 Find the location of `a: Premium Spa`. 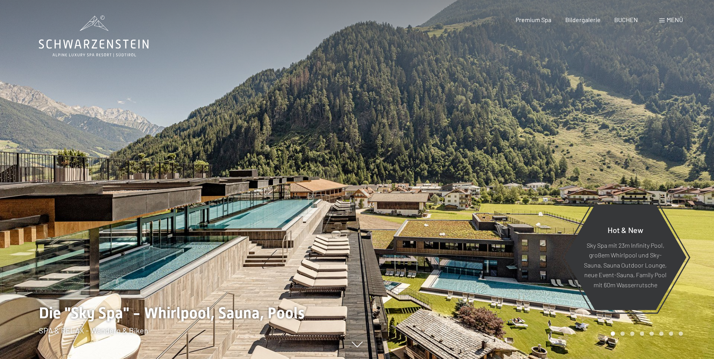

a: Premium Spa is located at coordinates (533, 19).